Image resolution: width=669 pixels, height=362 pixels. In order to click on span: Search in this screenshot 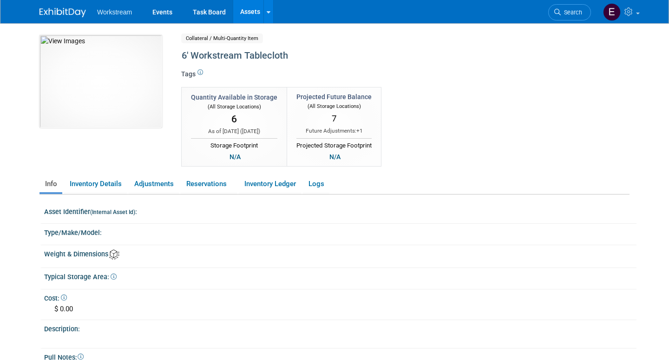, I will do `click(572, 12)`.